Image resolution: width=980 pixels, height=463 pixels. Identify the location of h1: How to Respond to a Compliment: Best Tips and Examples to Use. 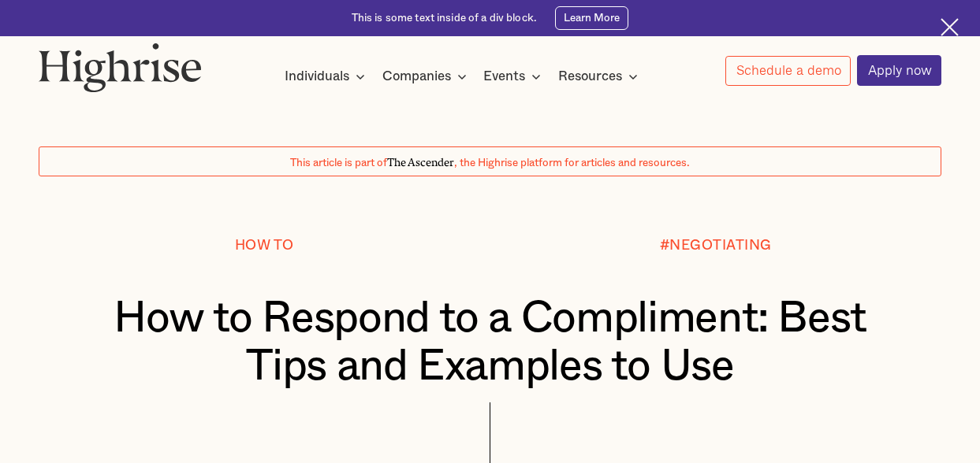
(490, 342).